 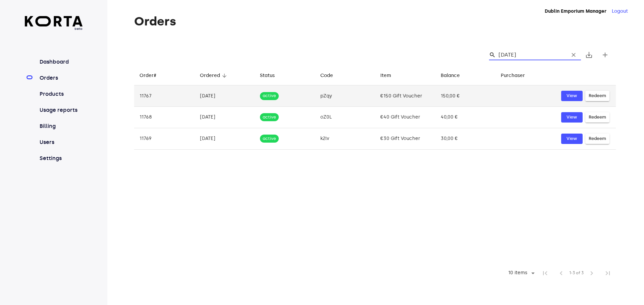 I want to click on a: Orders, so click(x=60, y=78).